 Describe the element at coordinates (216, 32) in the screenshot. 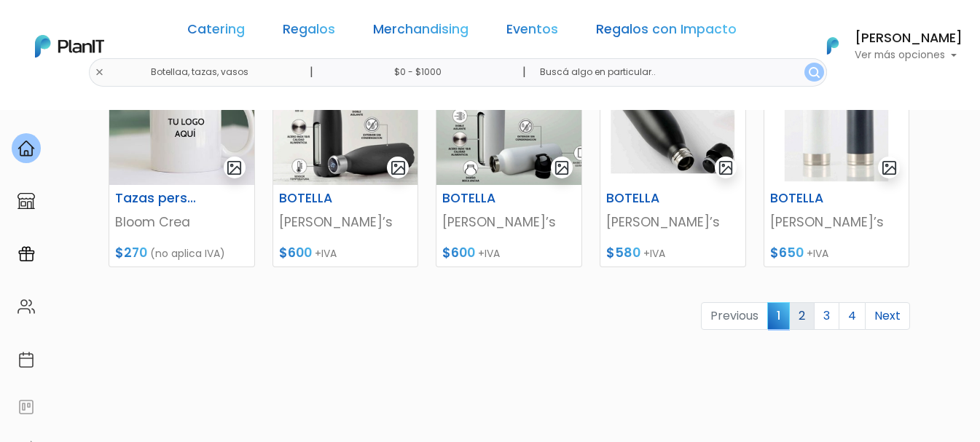

I see `a: Catering` at that location.